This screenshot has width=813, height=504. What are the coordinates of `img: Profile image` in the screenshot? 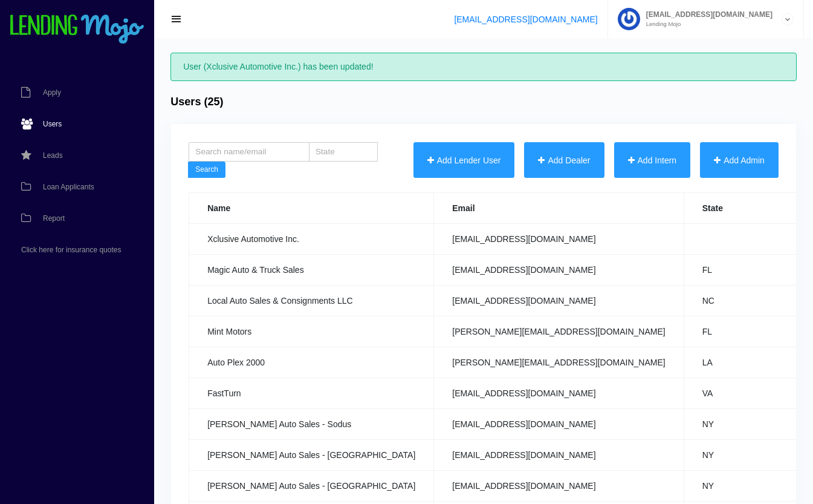 It's located at (629, 19).